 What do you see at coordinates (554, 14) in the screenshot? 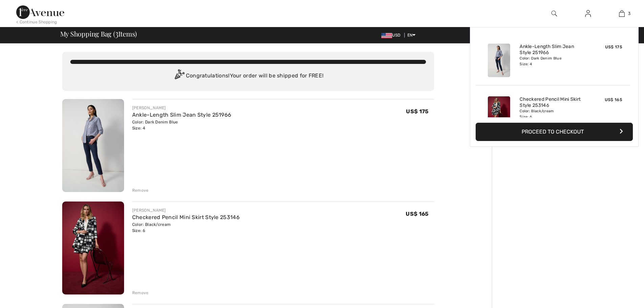
I see `img: search the website` at bounding box center [554, 14].